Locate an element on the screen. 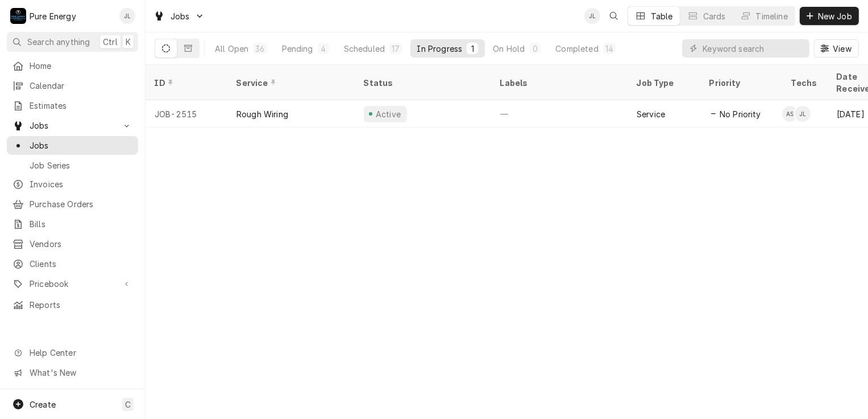 The width and height of the screenshot is (868, 419). span: Job Series is located at coordinates (81, 165).